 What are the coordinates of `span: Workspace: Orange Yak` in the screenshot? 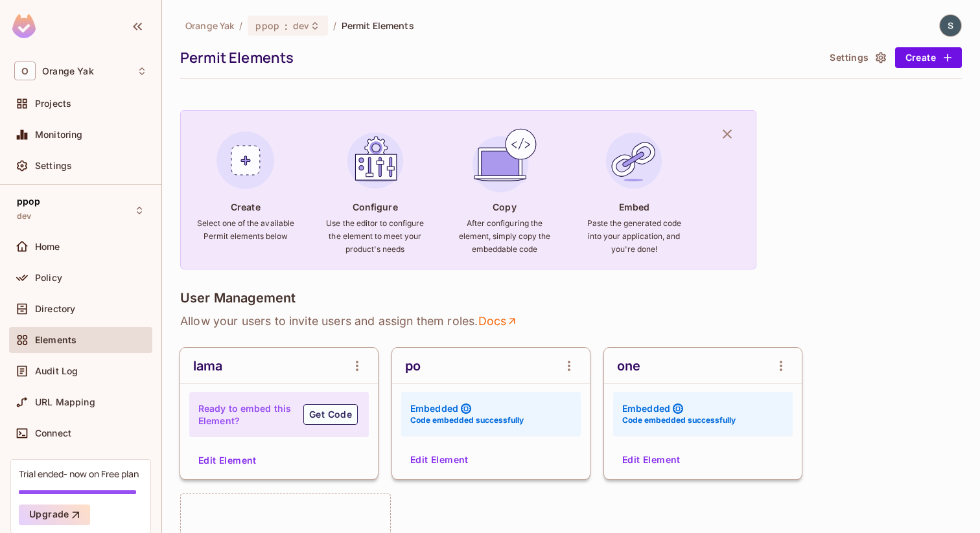 It's located at (68, 71).